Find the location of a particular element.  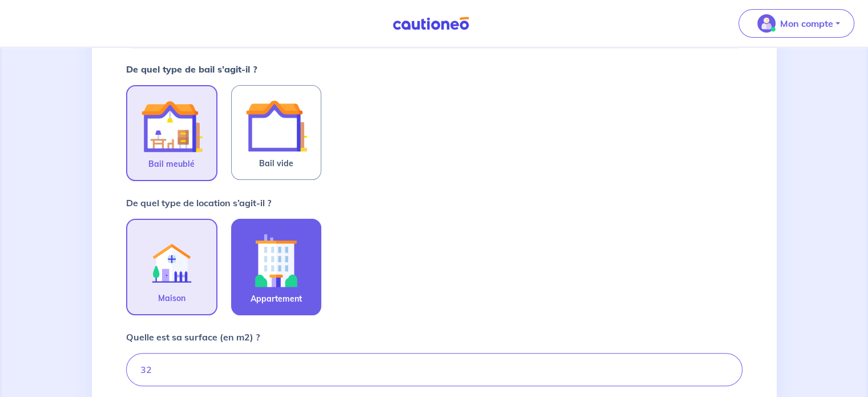

p: De quel type de location s’agit-il ? is located at coordinates (199, 203).